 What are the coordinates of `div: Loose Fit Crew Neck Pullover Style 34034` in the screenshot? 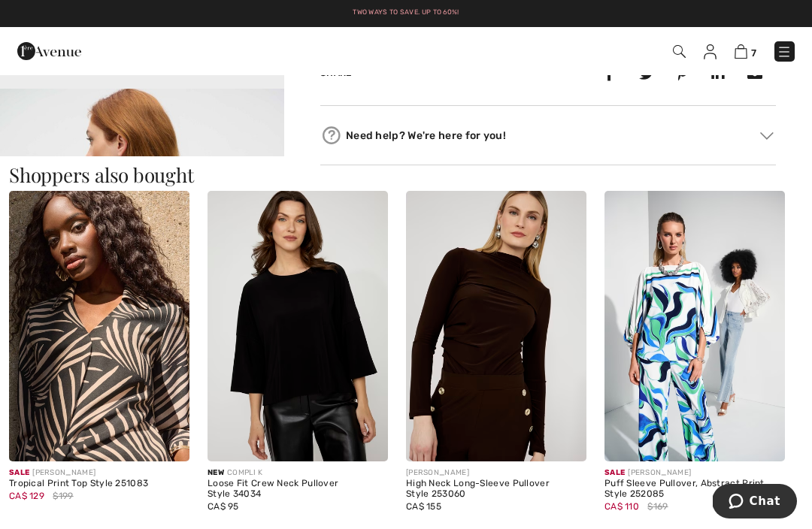 It's located at (298, 489).